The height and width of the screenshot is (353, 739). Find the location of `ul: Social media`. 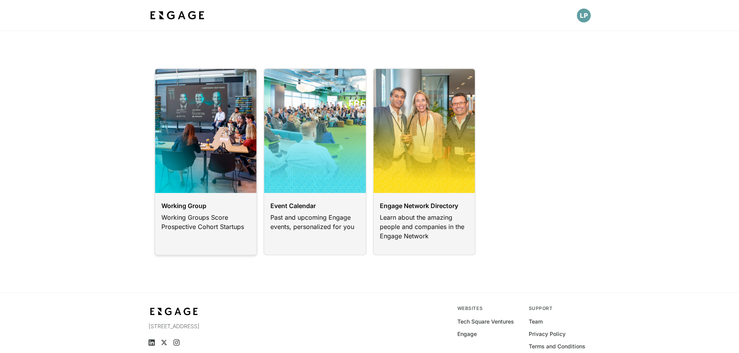

ul: Social media is located at coordinates (216, 343).